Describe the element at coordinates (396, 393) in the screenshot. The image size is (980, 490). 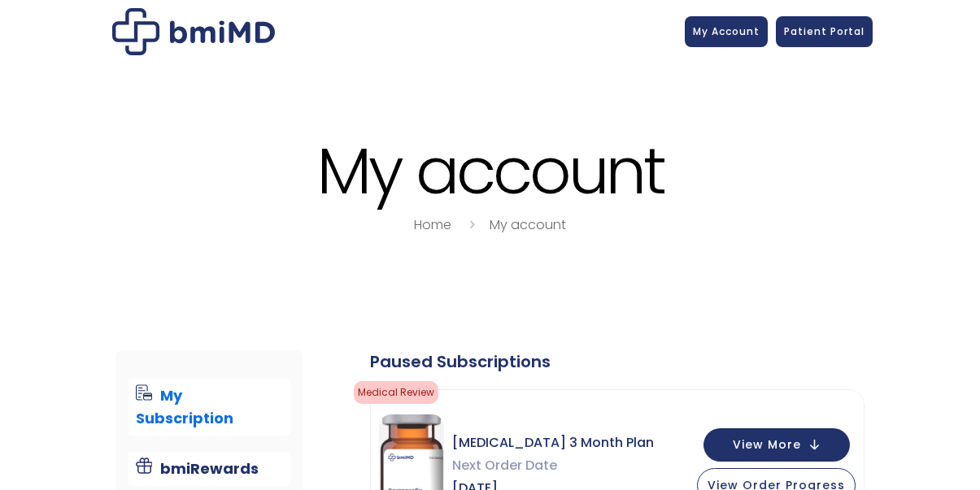
I see `span: Medical Review` at that location.